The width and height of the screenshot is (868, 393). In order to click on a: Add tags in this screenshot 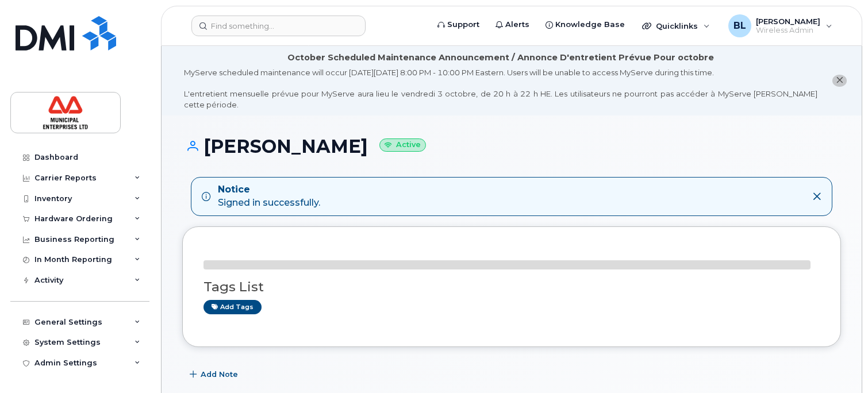, I will do `click(232, 307)`.